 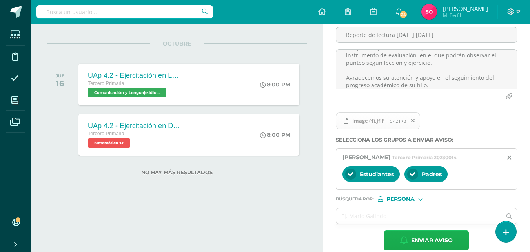 What do you see at coordinates (377, 174) in the screenshot?
I see `span: Estudiantes` at bounding box center [377, 174].